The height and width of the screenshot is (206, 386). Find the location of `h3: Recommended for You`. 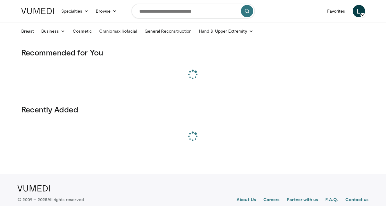

h3: Recommended for You is located at coordinates (193, 52).